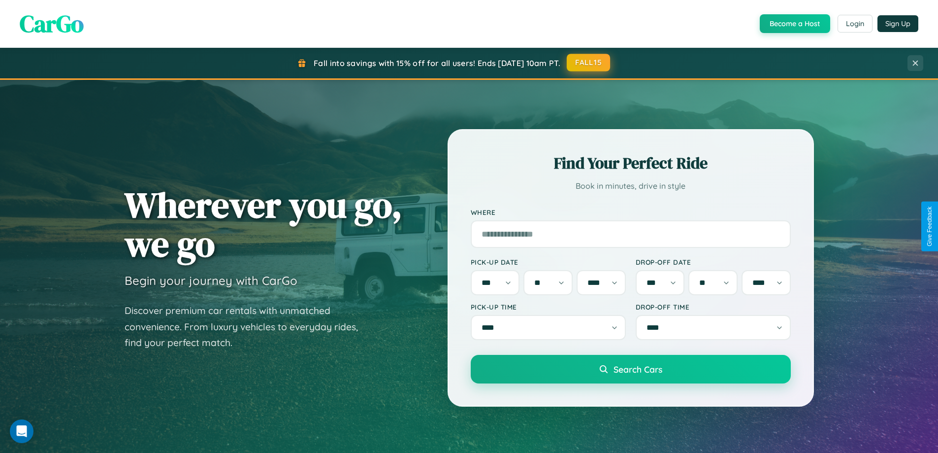  I want to click on span: CarGo, so click(52, 24).